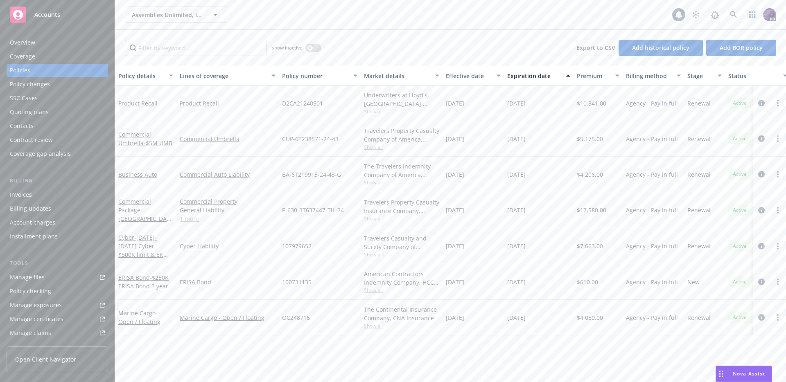 This screenshot has height=382, width=786. I want to click on div: Contract review, so click(31, 140).